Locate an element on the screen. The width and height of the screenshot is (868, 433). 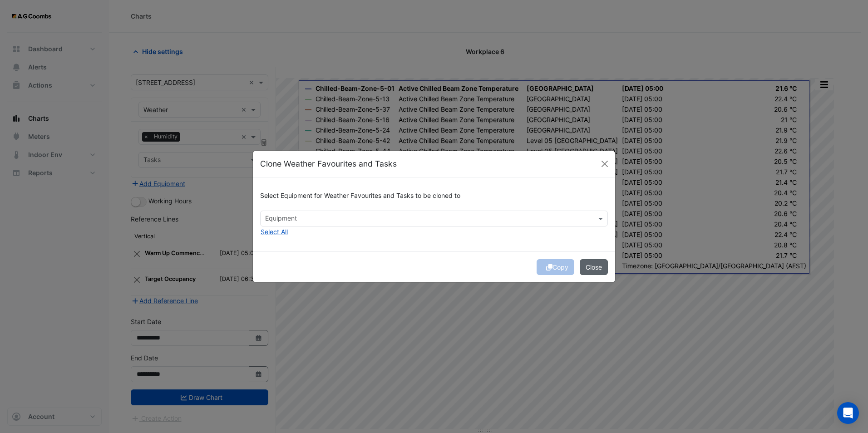
button: Select All is located at coordinates (274, 232).